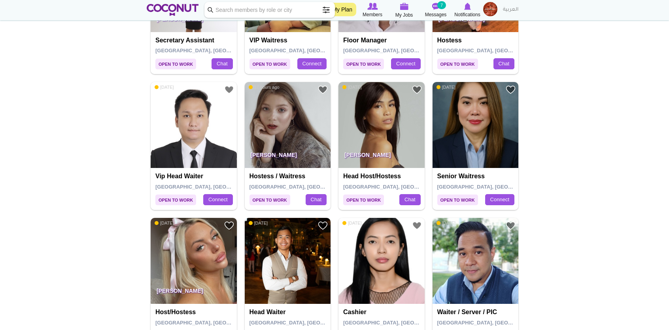 The height and width of the screenshot is (330, 669). I want to click on h4: Hostess / Waitress, so click(289, 176).